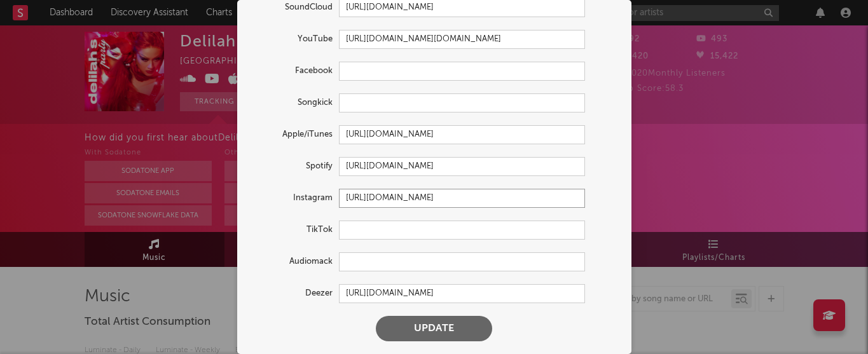 This screenshot has width=868, height=354. Describe the element at coordinates (295, 135) in the screenshot. I see `label: Apple/iTunes` at that location.